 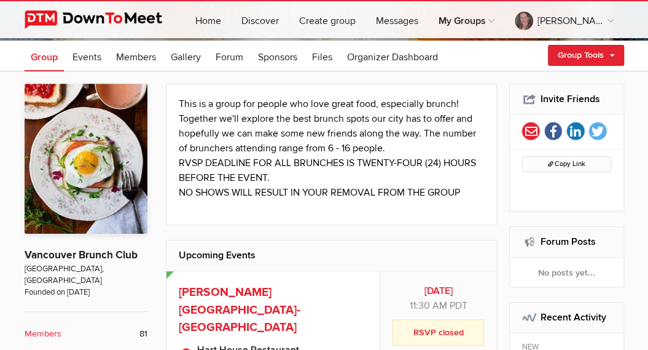 I want to click on a: Sponsors, so click(x=278, y=56).